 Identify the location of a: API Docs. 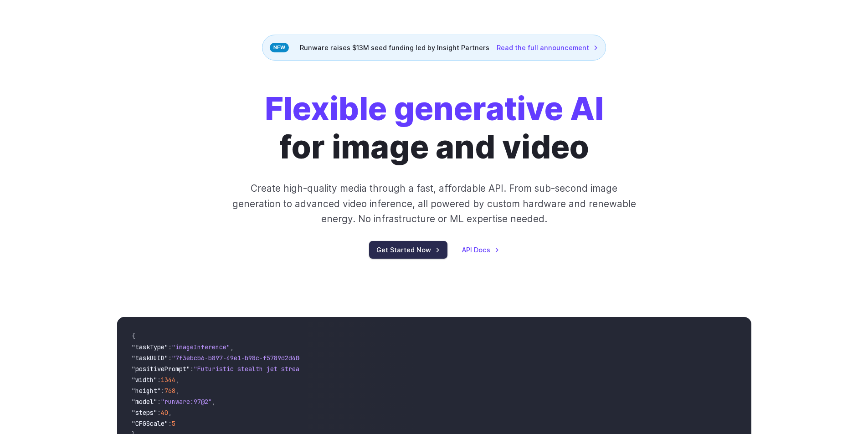
(481, 249).